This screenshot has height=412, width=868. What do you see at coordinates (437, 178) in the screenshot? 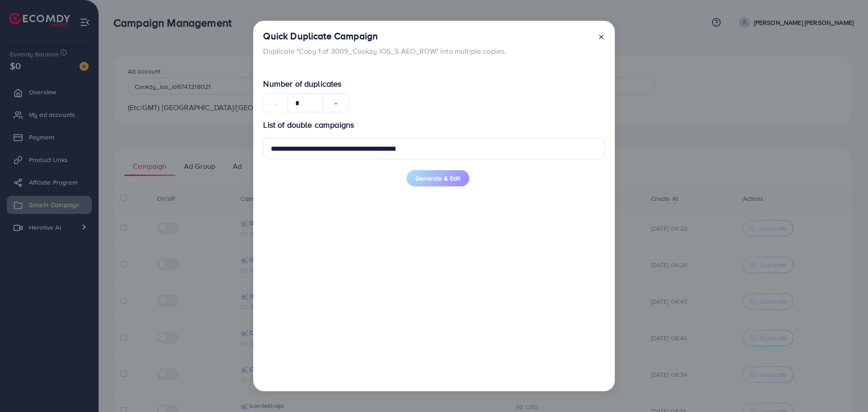
I see `span: Generate & Edit` at bounding box center [437, 178].